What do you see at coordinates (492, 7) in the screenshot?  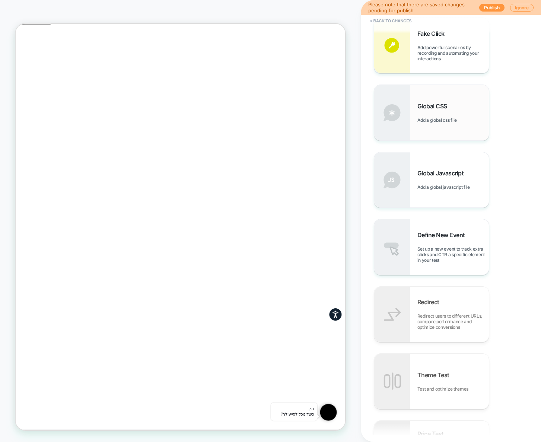 I see `button: Publish` at bounding box center [492, 7].